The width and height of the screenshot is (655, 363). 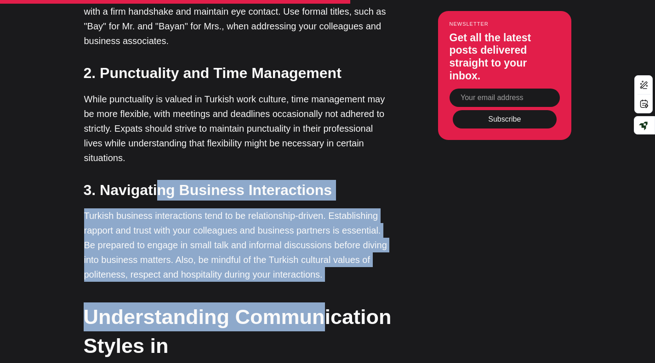 What do you see at coordinates (238, 129) in the screenshot?
I see `p: While punctuality is valued in Turkish work culture, time management may be more flexible, with m...` at bounding box center [238, 129].